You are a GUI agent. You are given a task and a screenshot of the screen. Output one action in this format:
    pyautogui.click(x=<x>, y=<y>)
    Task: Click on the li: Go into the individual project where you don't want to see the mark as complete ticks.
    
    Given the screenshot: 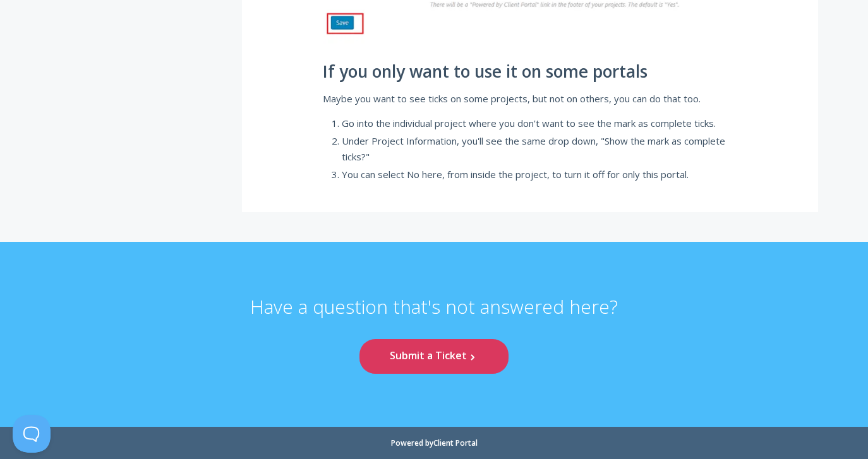 What is the action you would take?
    pyautogui.click(x=540, y=123)
    